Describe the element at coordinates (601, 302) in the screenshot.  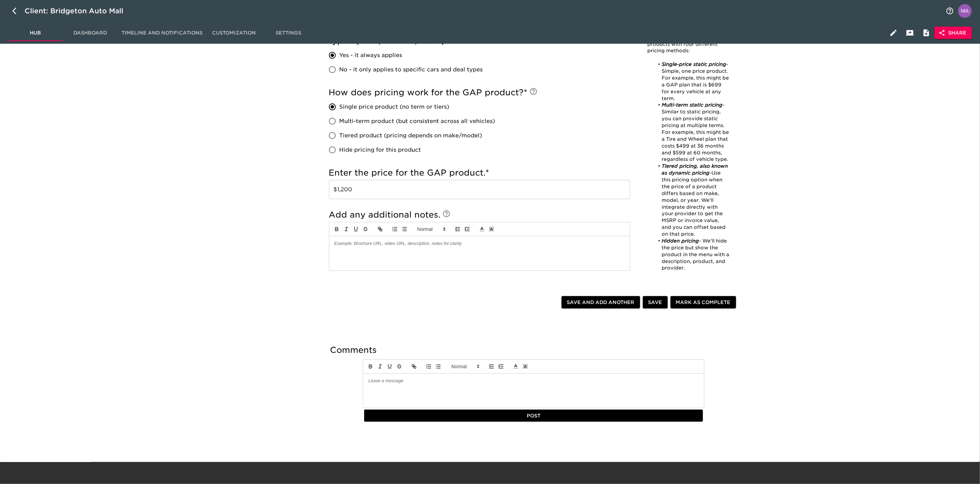
I see `button: Save and Add Another` at that location.